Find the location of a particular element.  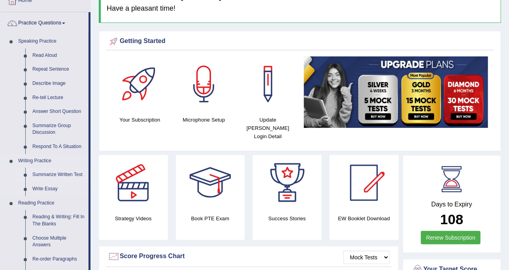

a: Choose Multiple Answers is located at coordinates (58, 242).